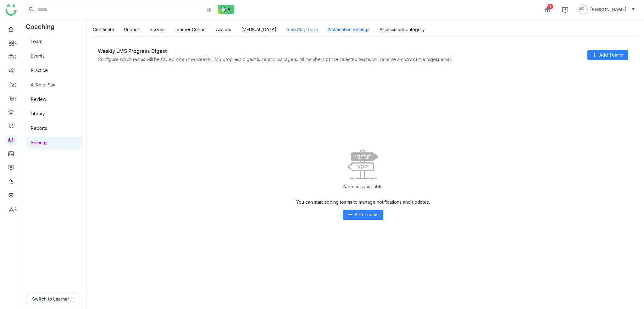 The height and width of the screenshot is (309, 644). What do you see at coordinates (565, 10) in the screenshot?
I see `img: help.svg` at bounding box center [565, 10].